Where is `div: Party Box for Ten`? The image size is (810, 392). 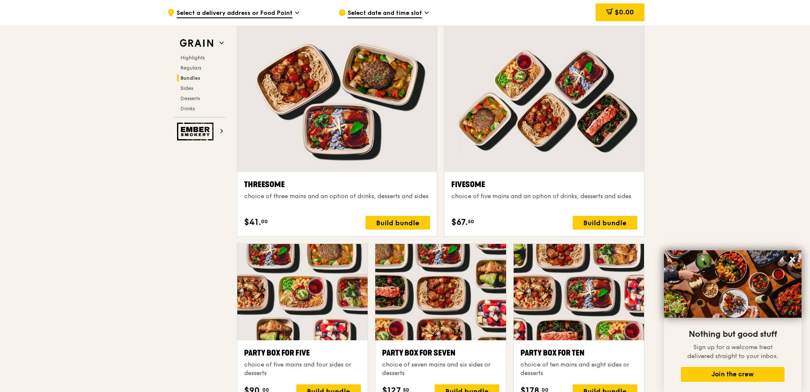
div: Party Box for Ten is located at coordinates (578, 353).